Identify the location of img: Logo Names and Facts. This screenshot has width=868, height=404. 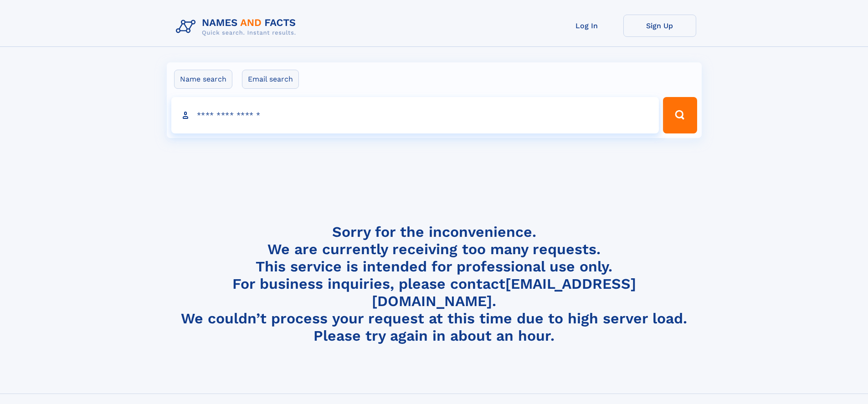
(238, 27).